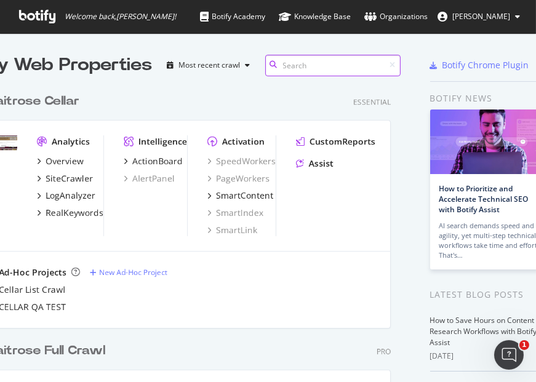 The image size is (536, 382). Describe the element at coordinates (71, 141) in the screenshot. I see `div: Analytics` at that location.